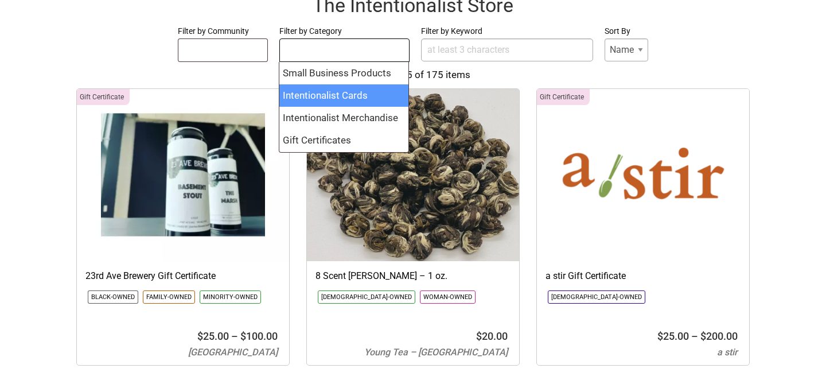 The image size is (826, 380). What do you see at coordinates (507, 31) in the screenshot?
I see `label: Filter by Keyword` at bounding box center [507, 31].